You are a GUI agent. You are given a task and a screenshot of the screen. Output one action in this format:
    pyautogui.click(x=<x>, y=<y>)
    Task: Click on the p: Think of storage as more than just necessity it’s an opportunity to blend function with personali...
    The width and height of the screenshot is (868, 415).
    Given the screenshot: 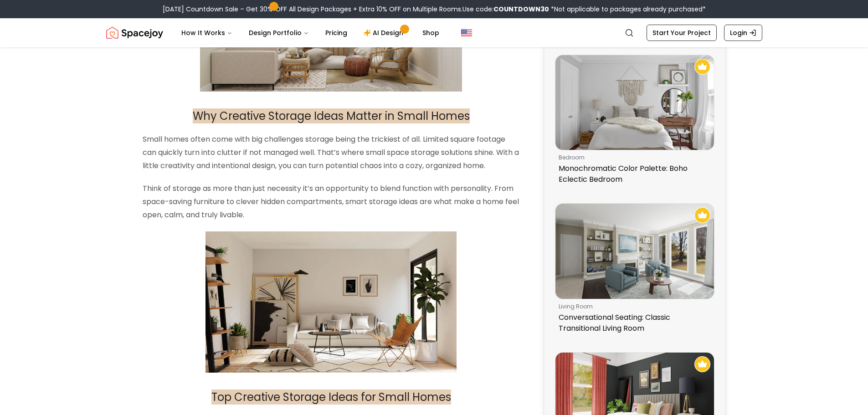 What is the action you would take?
    pyautogui.click(x=331, y=202)
    